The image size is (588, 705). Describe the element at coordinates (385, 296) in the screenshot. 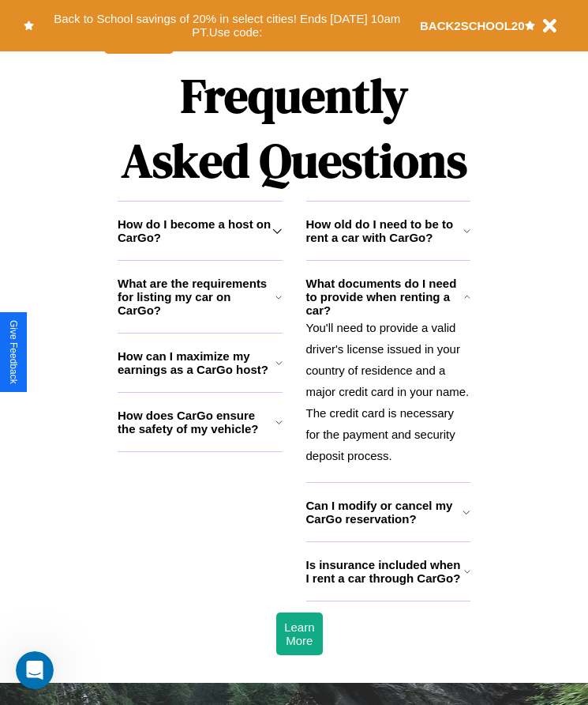

I see `h3: What documents do I need to provide when renting a car?` at that location.